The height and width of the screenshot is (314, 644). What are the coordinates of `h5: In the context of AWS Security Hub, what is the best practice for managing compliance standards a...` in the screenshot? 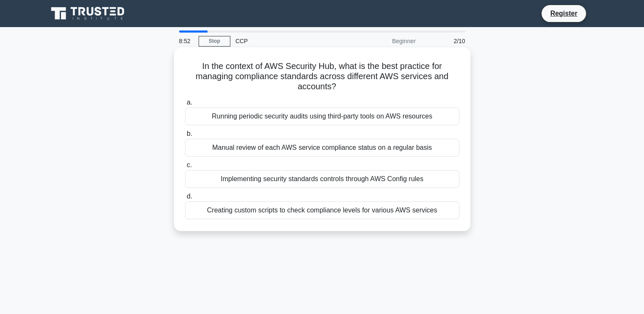 It's located at (322, 76).